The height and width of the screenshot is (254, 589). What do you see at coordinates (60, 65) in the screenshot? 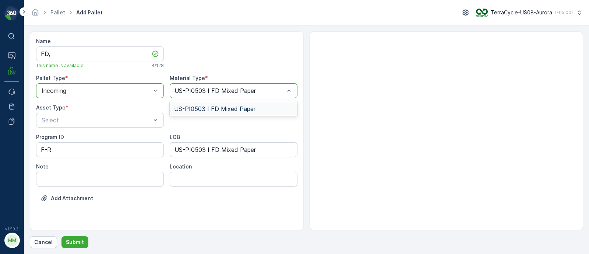
I see `span: This name is available` at bounding box center [60, 65].